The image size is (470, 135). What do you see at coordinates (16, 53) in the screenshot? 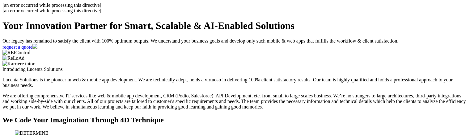
I see `img: REIControl` at bounding box center [16, 53].